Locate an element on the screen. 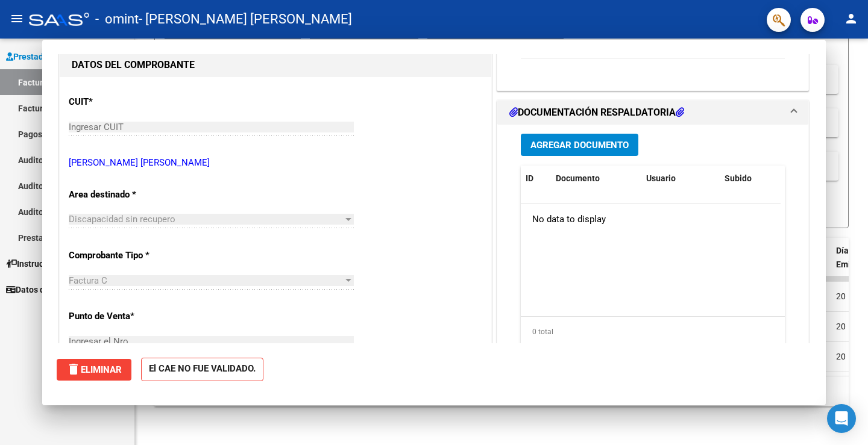 This screenshot has width=868, height=445. div: DOCUMENTACIÓN RESPALDATORIA is located at coordinates (653, 249).